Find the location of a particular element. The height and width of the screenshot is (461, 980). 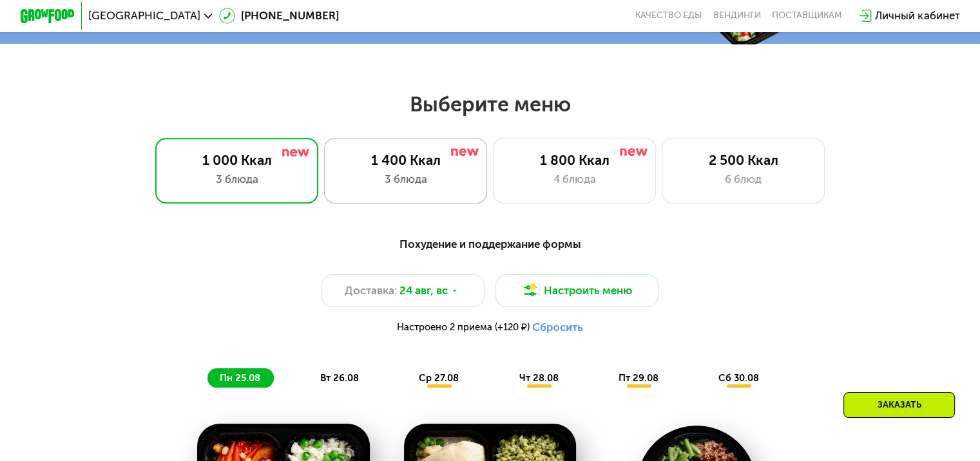

span: Настроено 2 приема (+120 ₽) is located at coordinates (463, 327).